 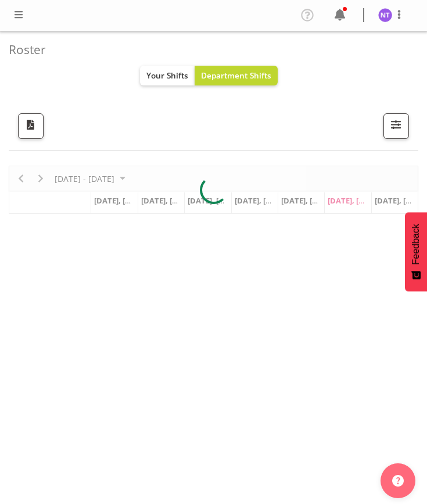 What do you see at coordinates (167, 75) in the screenshot?
I see `span: Your Shifts` at bounding box center [167, 75].